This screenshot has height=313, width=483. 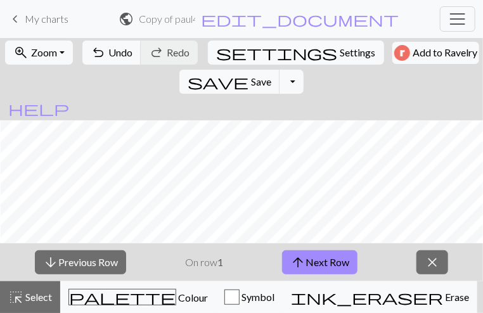 What do you see at coordinates (367, 297) in the screenshot?
I see `span: ink_eraser` at bounding box center [367, 297].